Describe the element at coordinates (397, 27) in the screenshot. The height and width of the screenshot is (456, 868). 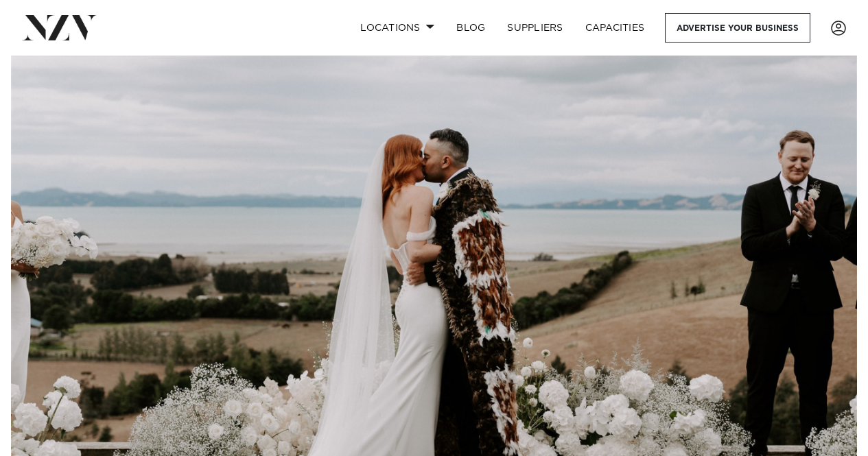
I see `a: Locations` at that location.